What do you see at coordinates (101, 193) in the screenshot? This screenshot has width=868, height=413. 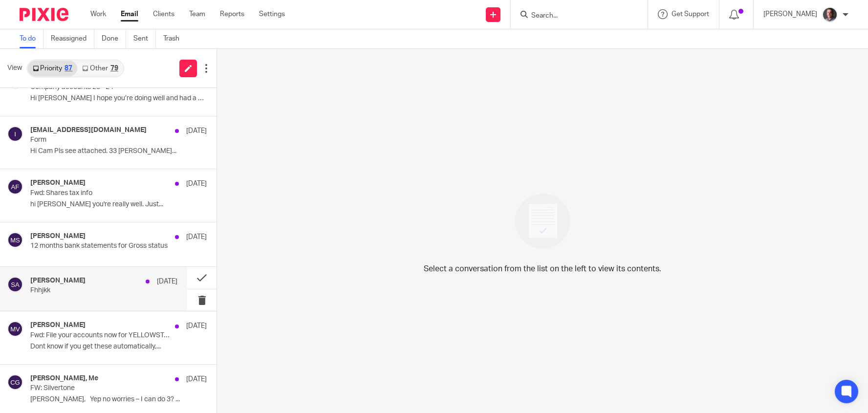 I see `p: Fwd: Shares tax info` at bounding box center [101, 193].